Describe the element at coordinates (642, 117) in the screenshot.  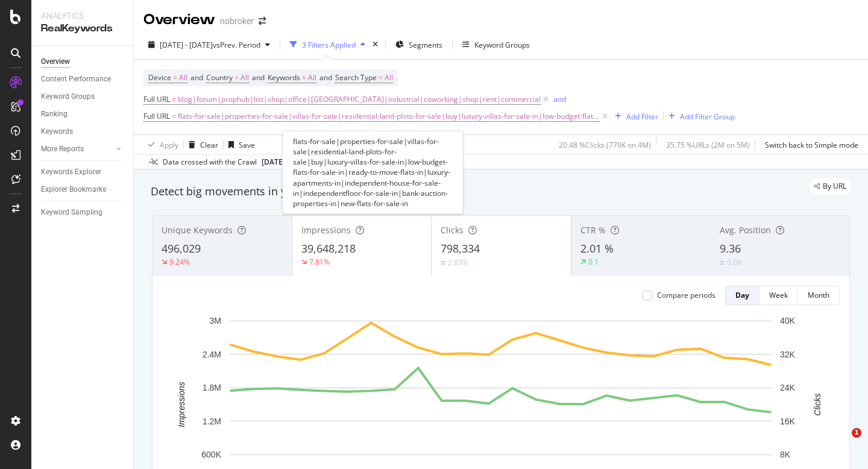
I see `div: Add Filter` at that location.